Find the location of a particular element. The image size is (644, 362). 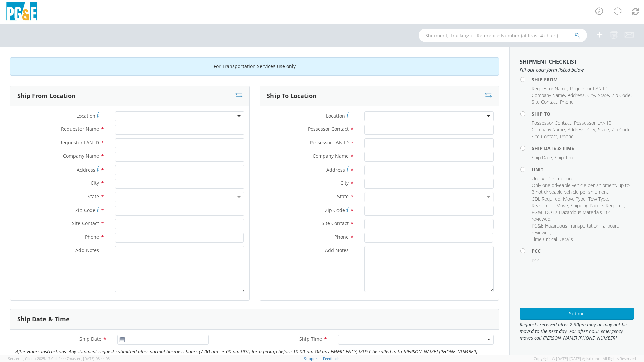

h4: Ship To is located at coordinates (583, 114).